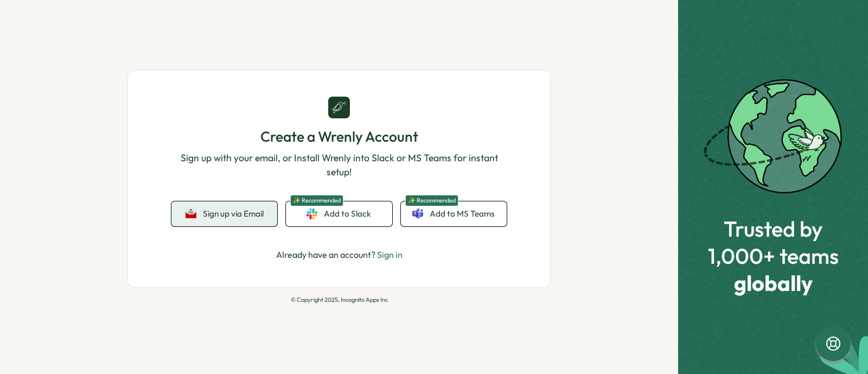  Describe the element at coordinates (389, 255) in the screenshot. I see `a: Sign in` at that location.